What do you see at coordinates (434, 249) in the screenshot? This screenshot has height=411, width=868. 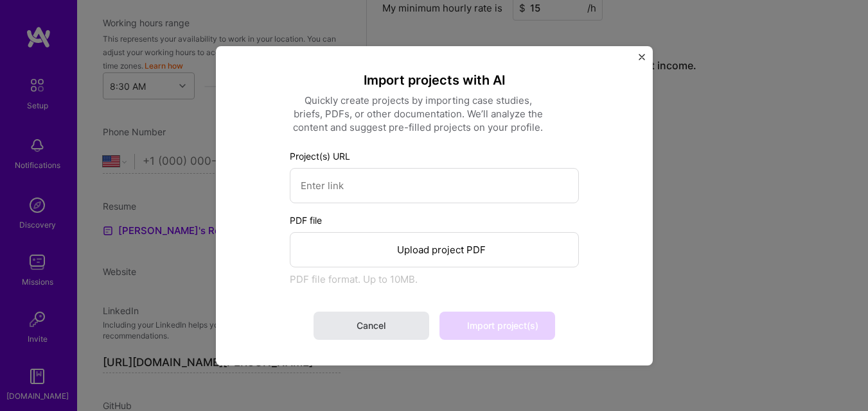 I see `div: Upload project PDF` at bounding box center [434, 249].